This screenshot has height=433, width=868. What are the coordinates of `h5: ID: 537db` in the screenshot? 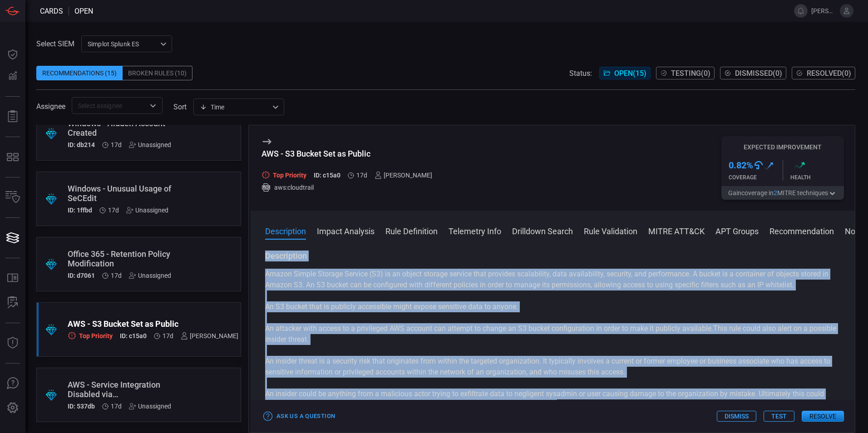 It's located at (81, 406).